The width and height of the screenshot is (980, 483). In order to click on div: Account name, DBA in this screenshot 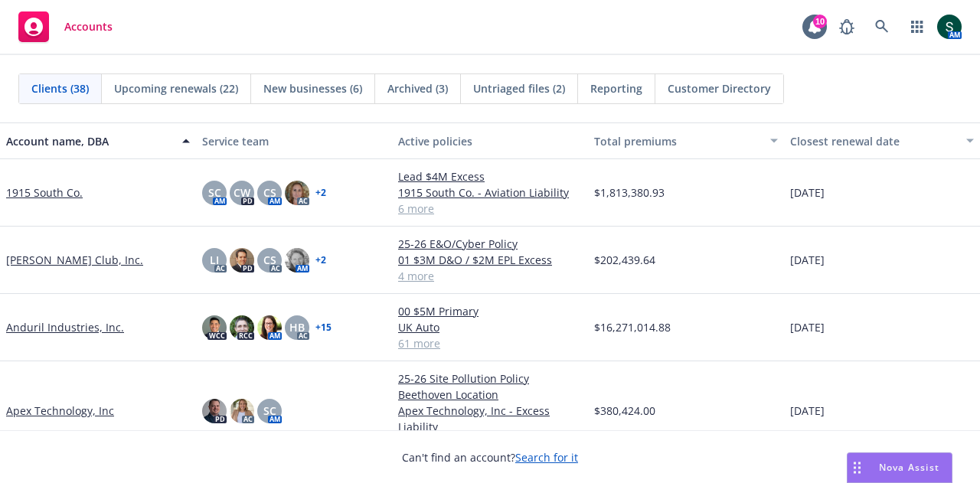, I will do `click(89, 141)`.